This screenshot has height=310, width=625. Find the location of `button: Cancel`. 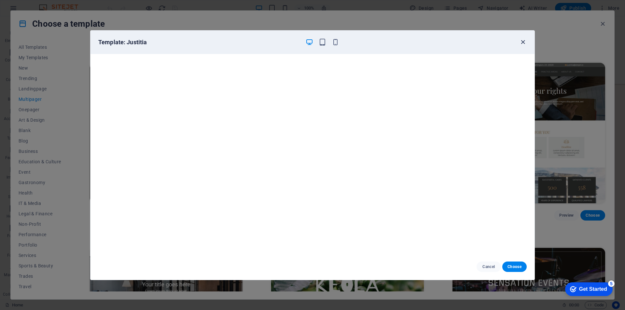

button: Cancel is located at coordinates (489, 267).